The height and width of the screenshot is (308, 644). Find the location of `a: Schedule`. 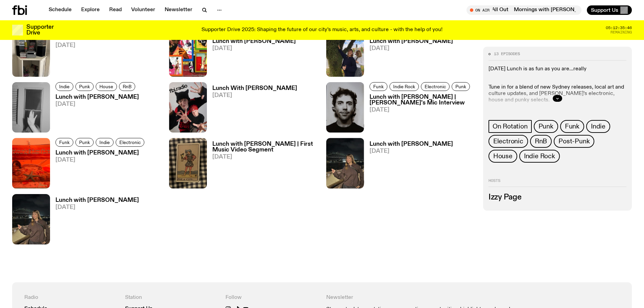

a: Schedule is located at coordinates (60, 10).